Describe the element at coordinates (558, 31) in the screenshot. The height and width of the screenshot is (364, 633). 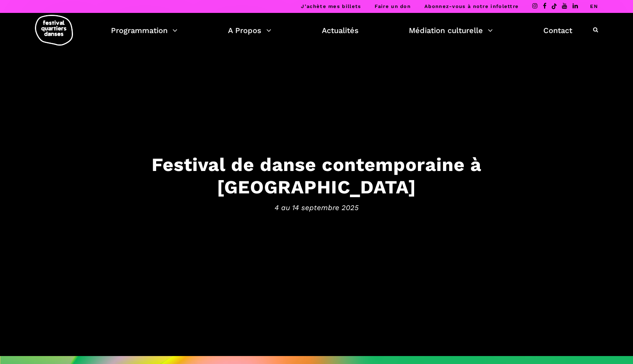
I see `a: Contact` at that location.